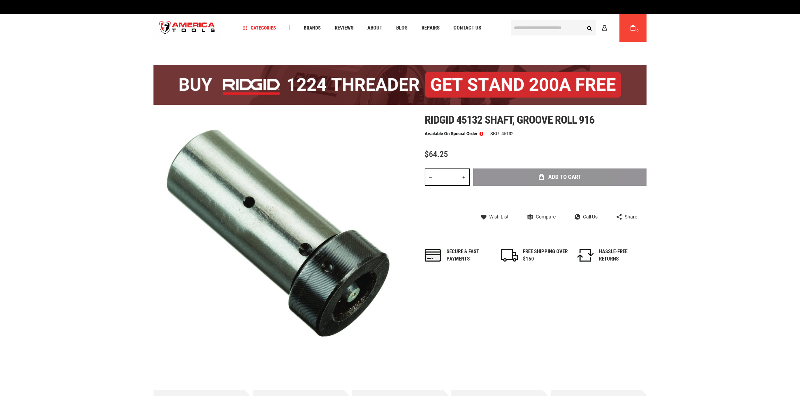 The image size is (800, 396). I want to click on a: Brands, so click(312, 28).